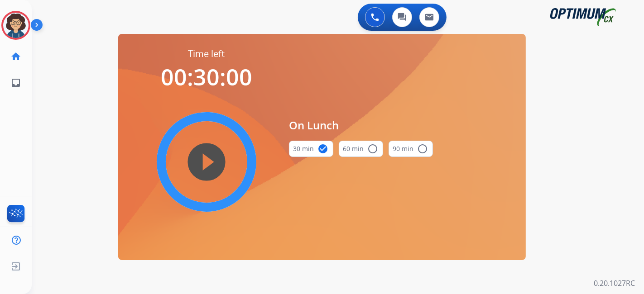 The height and width of the screenshot is (294, 644). Describe the element at coordinates (16, 57) in the screenshot. I see `mat-icon: home` at that location.